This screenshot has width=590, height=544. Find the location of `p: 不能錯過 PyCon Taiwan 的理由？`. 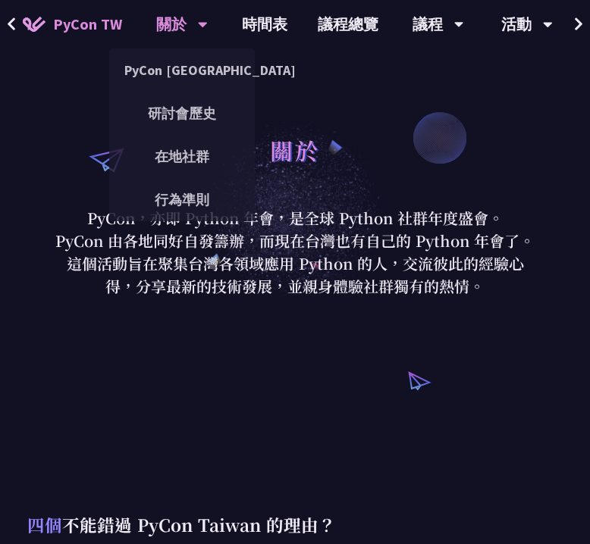

p: 不能錯過 PyCon Taiwan 的理由？ is located at coordinates (295, 525).